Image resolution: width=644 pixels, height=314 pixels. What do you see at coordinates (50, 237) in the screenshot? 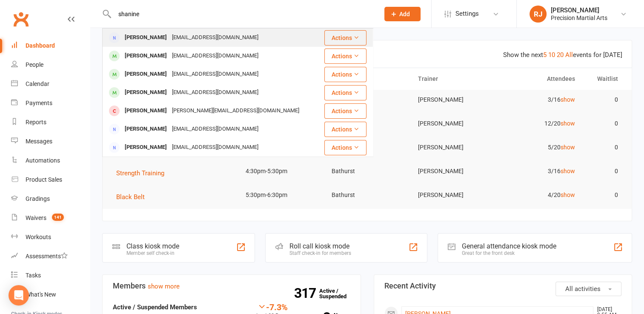
I see `a: Workouts` at bounding box center [50, 237].